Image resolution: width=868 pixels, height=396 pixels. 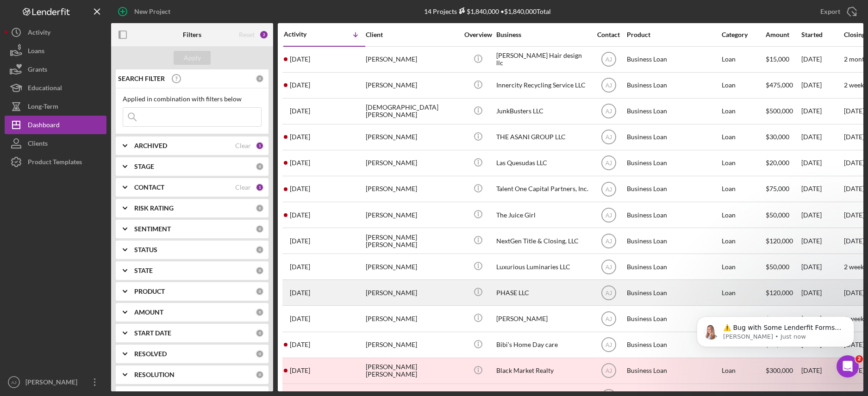 I want to click on b: STAGE, so click(x=144, y=166).